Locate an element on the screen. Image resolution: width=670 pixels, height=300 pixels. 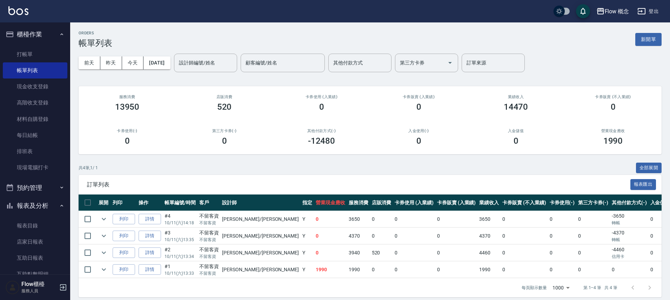
th: 卡券販賣 (不入業績) is located at coordinates (524, 203).